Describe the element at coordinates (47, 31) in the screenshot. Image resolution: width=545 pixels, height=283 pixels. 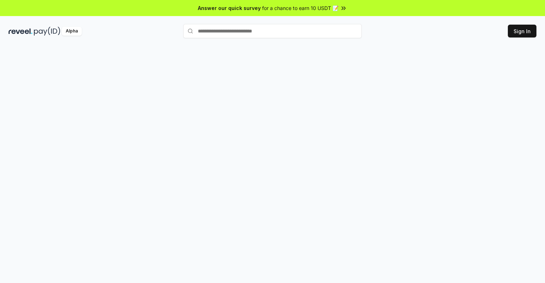
I see `img: pay_id` at that location.